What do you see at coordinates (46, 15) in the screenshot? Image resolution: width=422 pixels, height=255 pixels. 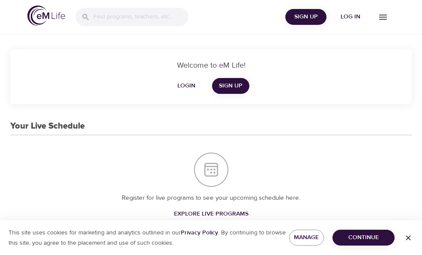 I see `img: logo` at bounding box center [46, 15].